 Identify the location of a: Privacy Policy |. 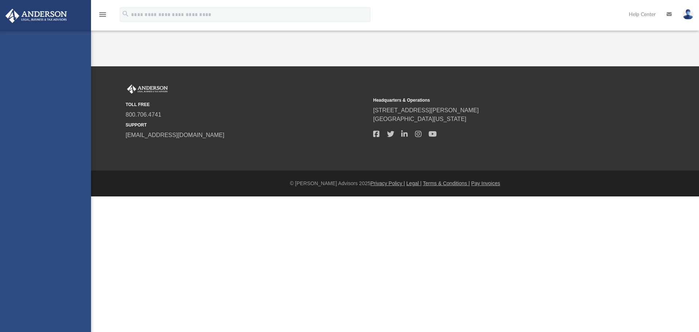
(388, 183).